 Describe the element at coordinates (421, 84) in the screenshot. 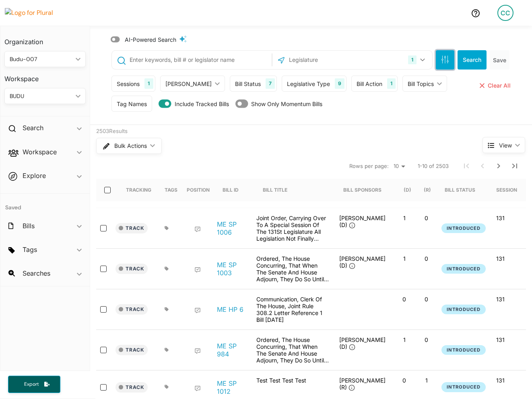

I see `div: Bill Topics` at that location.